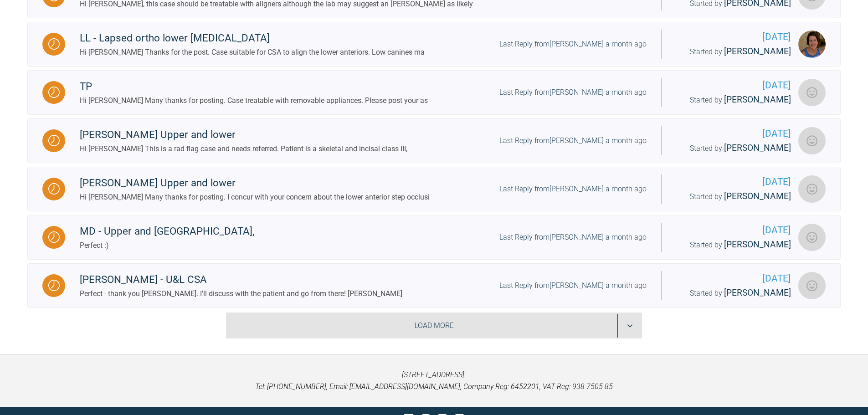 The width and height of the screenshot is (868, 415). What do you see at coordinates (254, 87) in the screenshot?
I see `div: TP` at bounding box center [254, 87].